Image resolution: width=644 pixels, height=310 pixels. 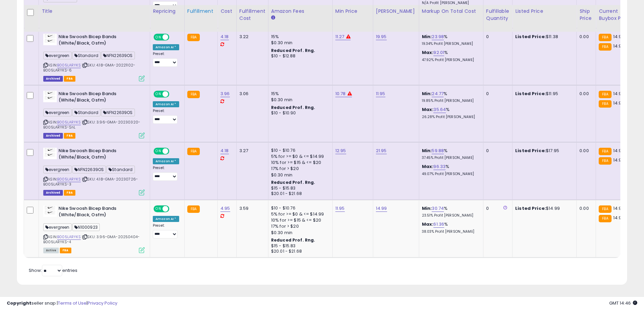 I want to click on a: Terms of Use, so click(x=72, y=303).